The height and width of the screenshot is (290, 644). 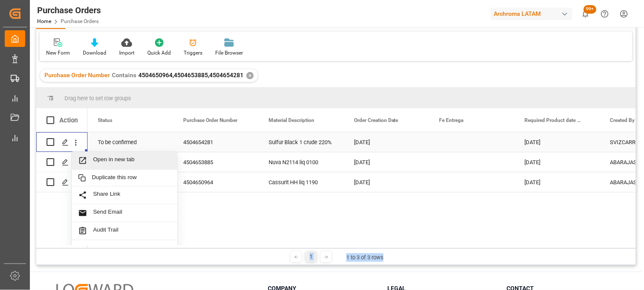 I want to click on div: 4504654281, so click(x=216, y=142).